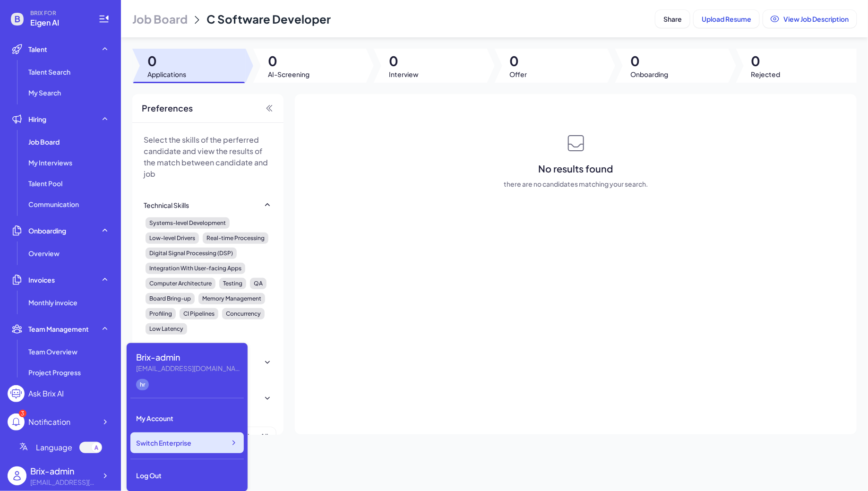 The height and width of the screenshot is (491, 868). I want to click on span: Upload Resume, so click(726, 19).